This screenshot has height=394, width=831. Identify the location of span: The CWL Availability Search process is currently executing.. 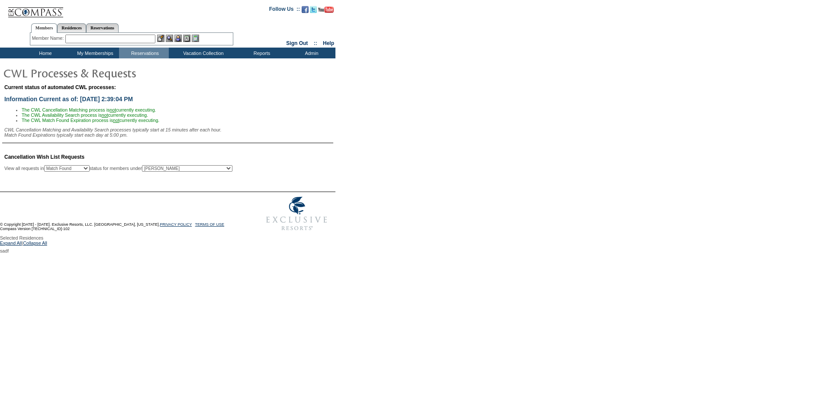
(85, 115).